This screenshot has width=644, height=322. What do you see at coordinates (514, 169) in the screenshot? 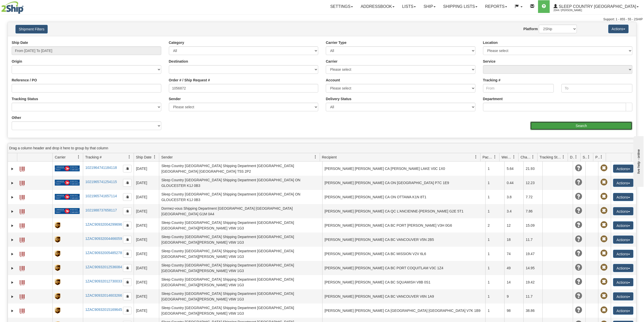
I see `td: 5.64` at bounding box center [514, 169].